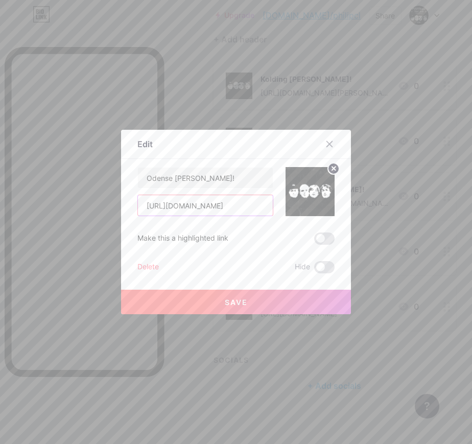  Describe the element at coordinates (205, 178) in the screenshot. I see `input: Title` at that location.